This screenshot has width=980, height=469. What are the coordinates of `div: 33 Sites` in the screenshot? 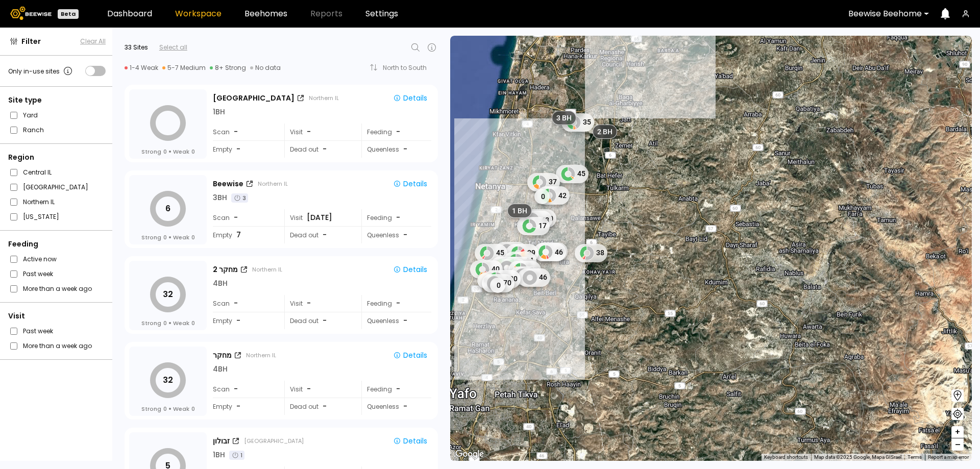 It's located at (136, 48).